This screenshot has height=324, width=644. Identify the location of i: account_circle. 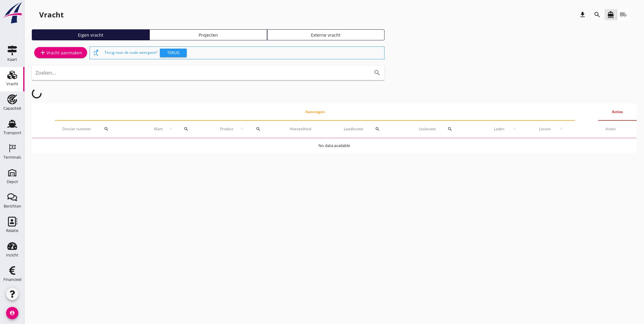
(12, 313).